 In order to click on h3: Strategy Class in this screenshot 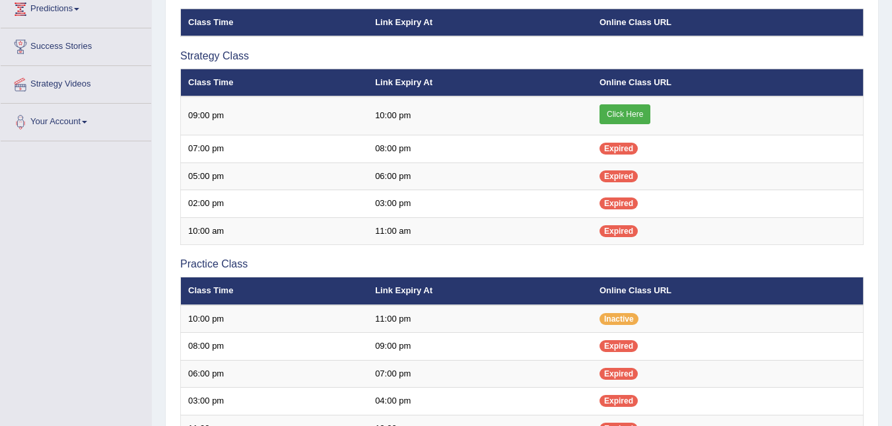, I will do `click(522, 56)`.